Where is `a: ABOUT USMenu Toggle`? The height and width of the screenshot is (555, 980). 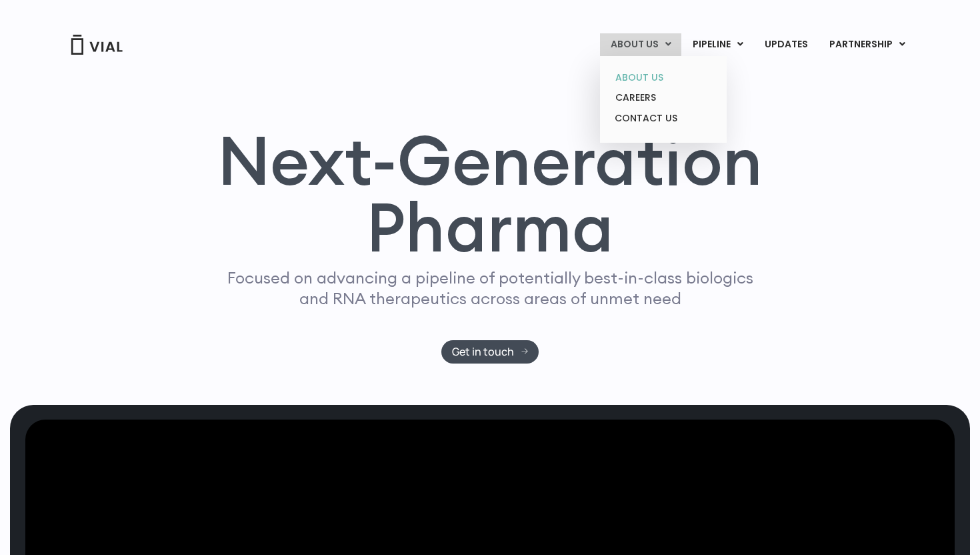 a: ABOUT USMenu Toggle is located at coordinates (641, 45).